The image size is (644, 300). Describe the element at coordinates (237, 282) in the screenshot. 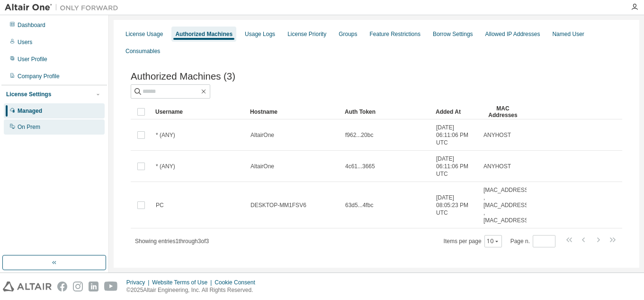

I see `div: Cookie Consent` at that location.